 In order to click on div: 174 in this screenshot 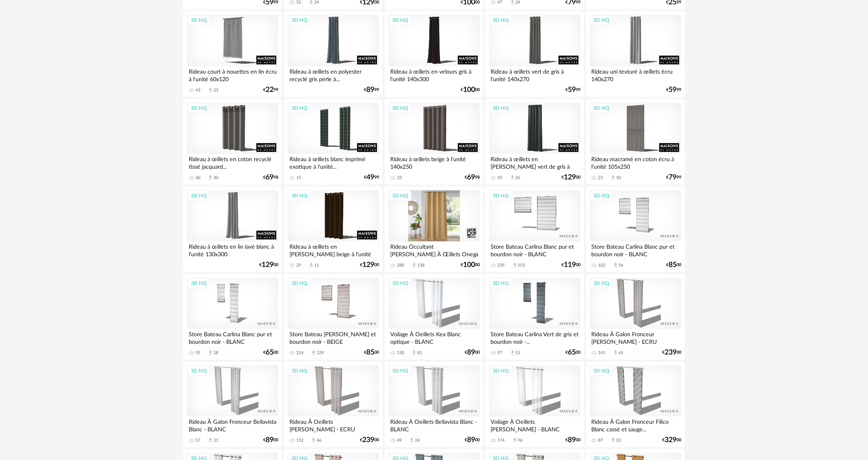, I will do `click(501, 441)`.